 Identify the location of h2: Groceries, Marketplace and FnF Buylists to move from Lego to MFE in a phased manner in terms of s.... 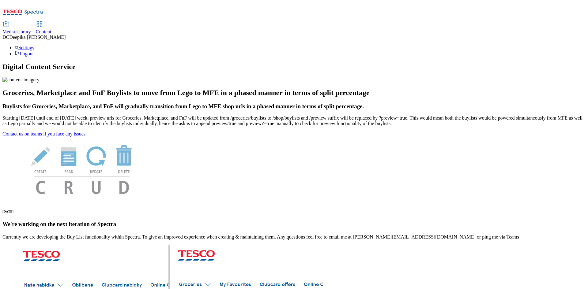
(294, 93).